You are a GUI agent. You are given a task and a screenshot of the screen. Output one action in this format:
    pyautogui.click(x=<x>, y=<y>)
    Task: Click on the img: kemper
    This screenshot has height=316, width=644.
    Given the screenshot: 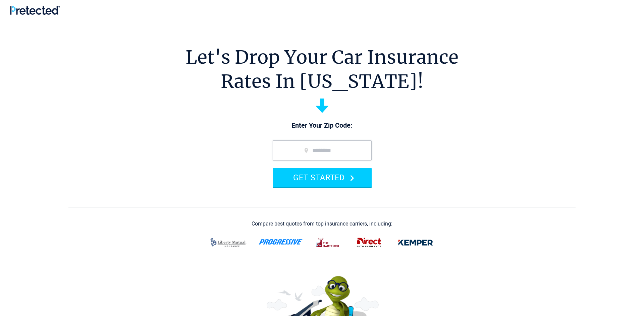 What is the action you would take?
    pyautogui.click(x=415, y=242)
    